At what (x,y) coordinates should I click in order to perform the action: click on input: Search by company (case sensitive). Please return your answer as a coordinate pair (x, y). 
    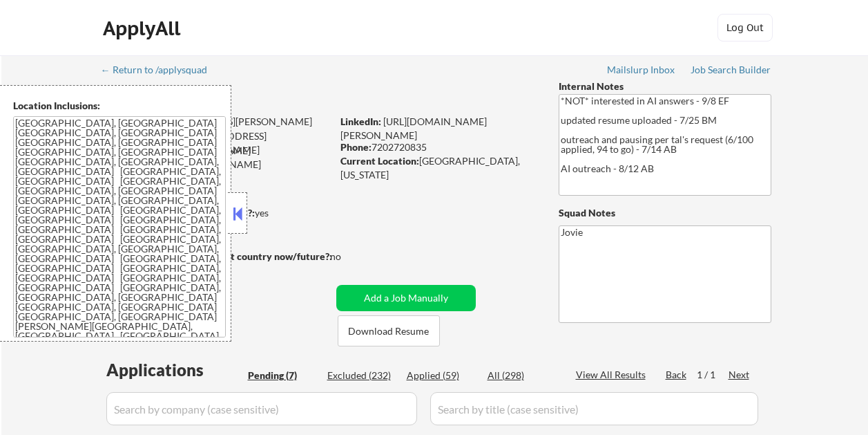
    Looking at the image, I should click on (262, 408).